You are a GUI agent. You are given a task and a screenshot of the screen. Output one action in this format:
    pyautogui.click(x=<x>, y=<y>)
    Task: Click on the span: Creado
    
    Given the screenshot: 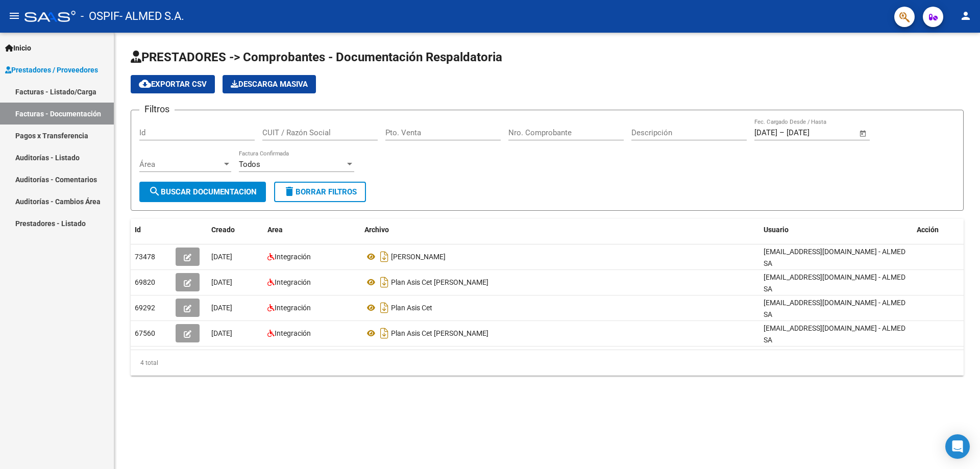 What is the action you would take?
    pyautogui.click(x=223, y=230)
    